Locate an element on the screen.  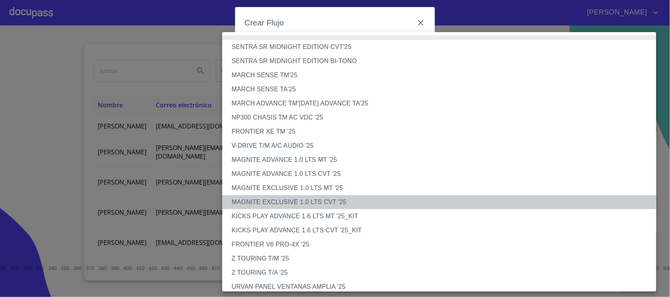
li: SENTRA SR MIDNIGHT EDITION BI-TONO is located at coordinates (443, 61).